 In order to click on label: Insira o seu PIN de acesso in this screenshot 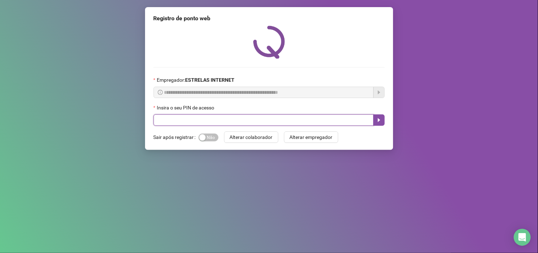, I will do `click(186, 108)`.